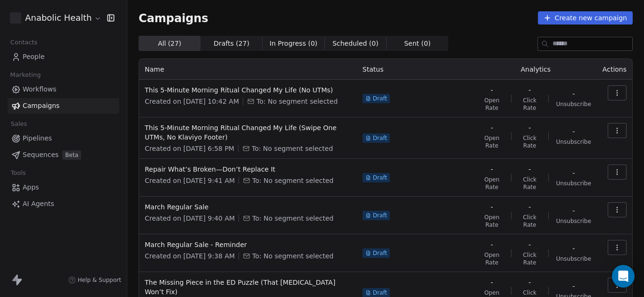 Image resolution: width=644 pixels, height=297 pixels. Describe the element at coordinates (248, 169) in the screenshot. I see `span: Repair What’s Broken—Don’t Replace It` at that location.